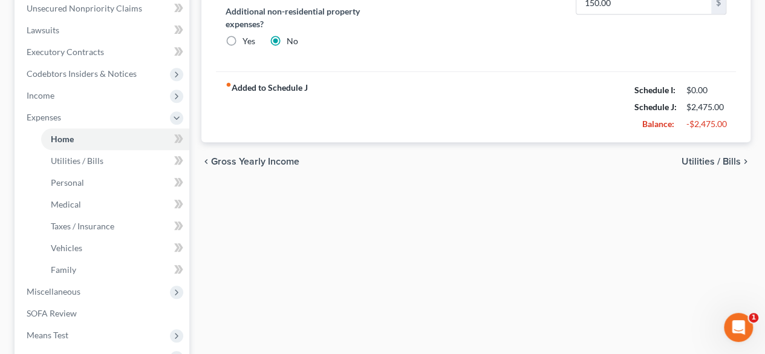  What do you see at coordinates (115, 183) in the screenshot?
I see `a: Personal` at bounding box center [115, 183].